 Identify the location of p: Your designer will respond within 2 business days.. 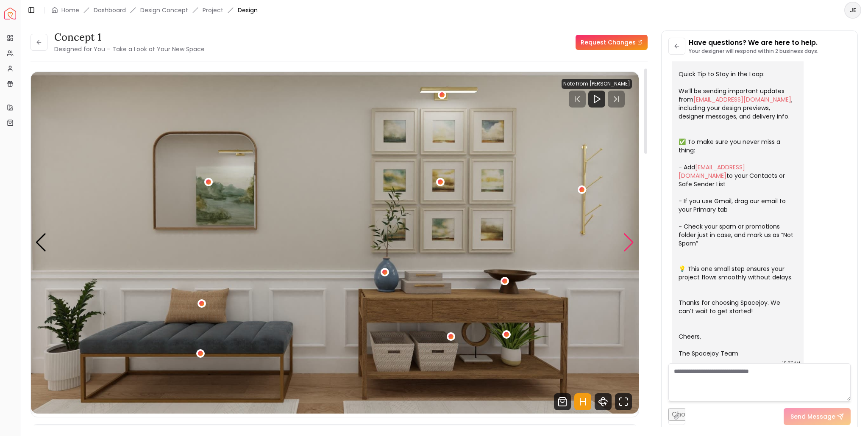
(754, 51).